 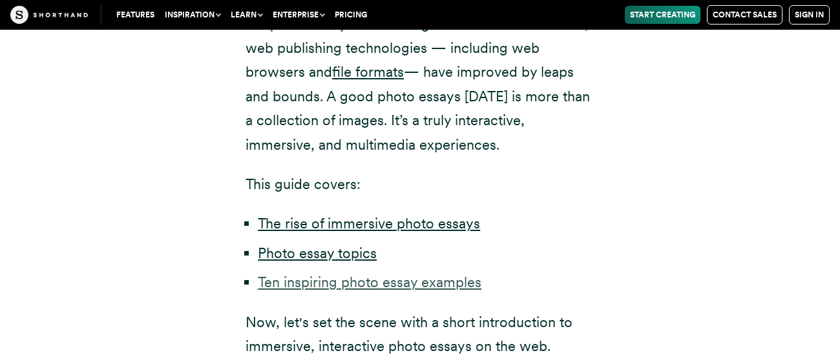 What do you see at coordinates (420, 85) in the screenshot?
I see `p: But photo essays have changed. Over the last decade, web publishing technologies — including web ...` at bounding box center [420, 85].